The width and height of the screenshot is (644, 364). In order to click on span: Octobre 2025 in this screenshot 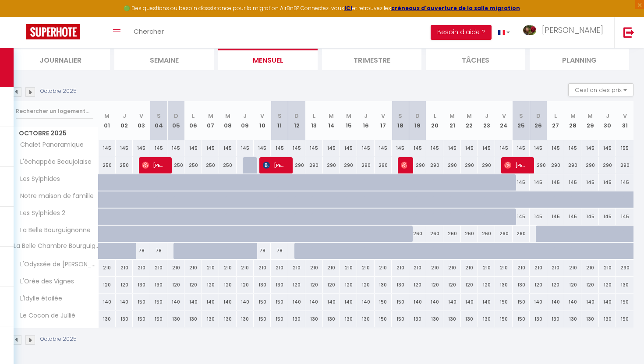, I will do `click(55, 133)`.